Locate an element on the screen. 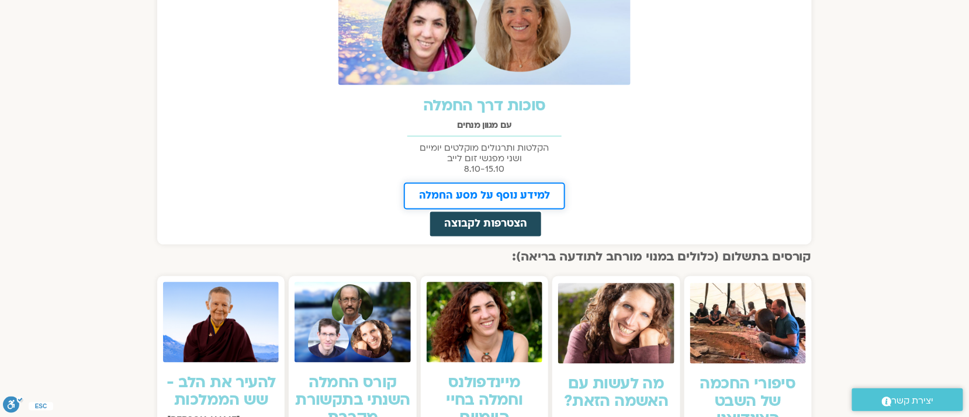 The width and height of the screenshot is (969, 417). a: מה לעשות עם האשמה הזאת? is located at coordinates (616, 393).